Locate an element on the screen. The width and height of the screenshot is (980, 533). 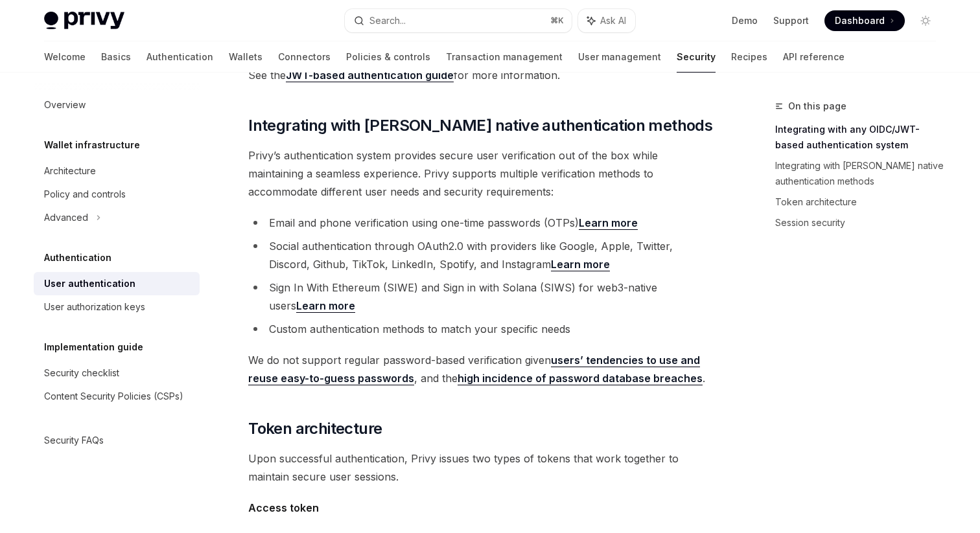
div: User authorization keys is located at coordinates (95, 308).